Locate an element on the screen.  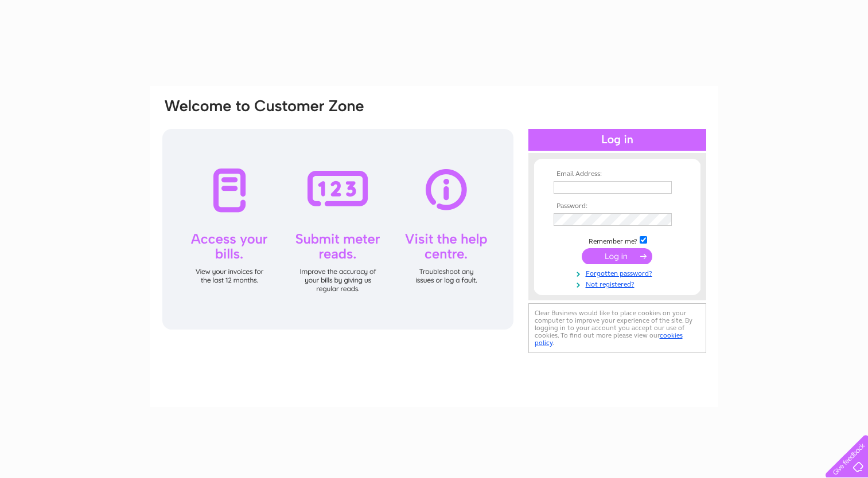
th: Password: is located at coordinates (618, 206).